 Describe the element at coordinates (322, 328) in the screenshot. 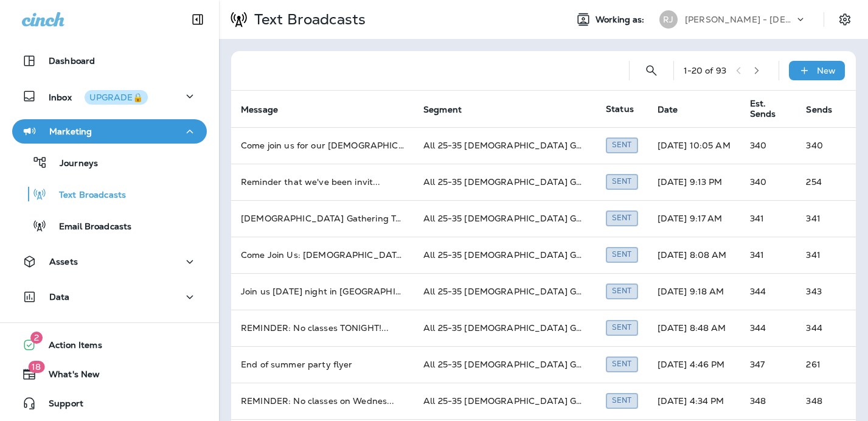

I see `td: REMINDER: No classes TONIGHT! ...` at that location.